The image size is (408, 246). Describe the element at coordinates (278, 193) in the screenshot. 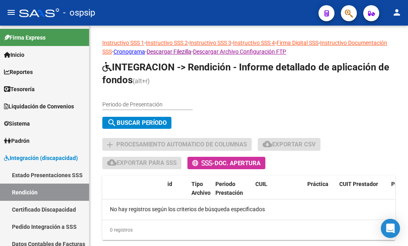

I see `datatable-header-cell: CUIL` at that location.